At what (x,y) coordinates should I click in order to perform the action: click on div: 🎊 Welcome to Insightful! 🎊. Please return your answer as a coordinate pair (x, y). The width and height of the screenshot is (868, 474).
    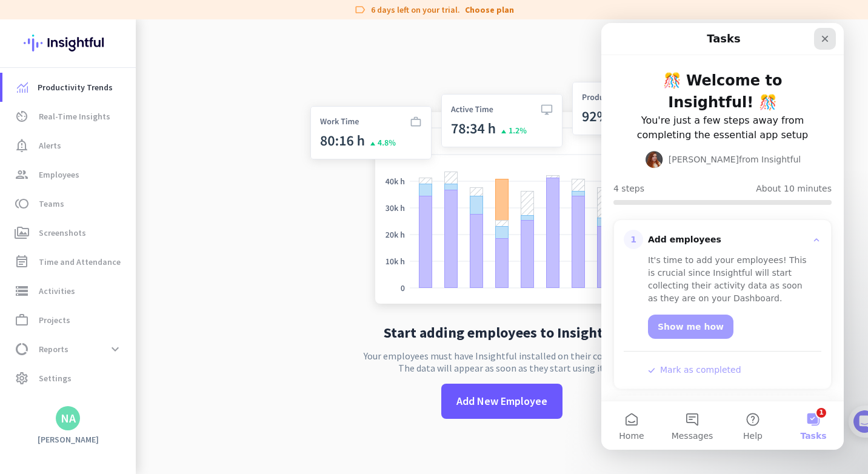
    Looking at the image, I should click on (121, 68).